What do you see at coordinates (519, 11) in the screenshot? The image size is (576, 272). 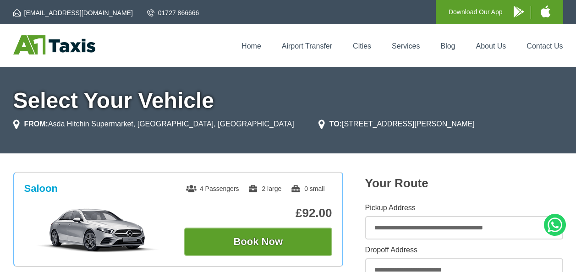 I see `img: A1 Taxis Android App` at bounding box center [519, 11].